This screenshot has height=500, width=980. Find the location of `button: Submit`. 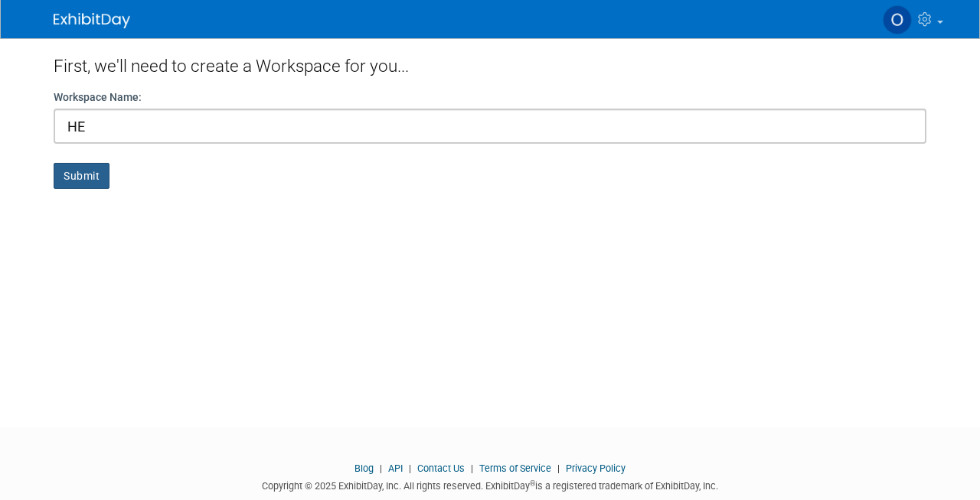

button: Submit is located at coordinates (81, 176).